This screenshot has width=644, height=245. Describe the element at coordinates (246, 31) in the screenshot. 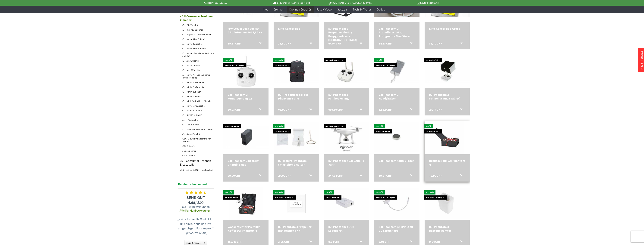

I see `a: FPV Clever Leaf Set HD CPL Antennen Set 5,8GHz 19,77 CHF In den Warenkorb` at that location.